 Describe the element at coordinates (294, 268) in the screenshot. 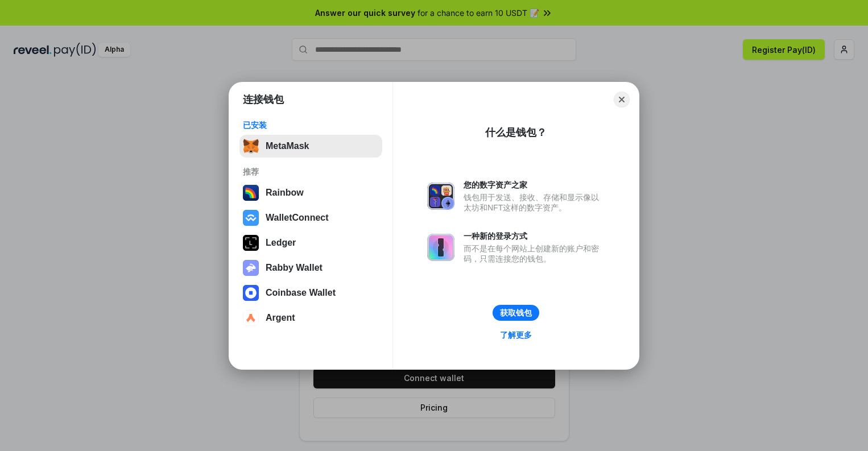

I see `div: Rabby Wallet` at that location.